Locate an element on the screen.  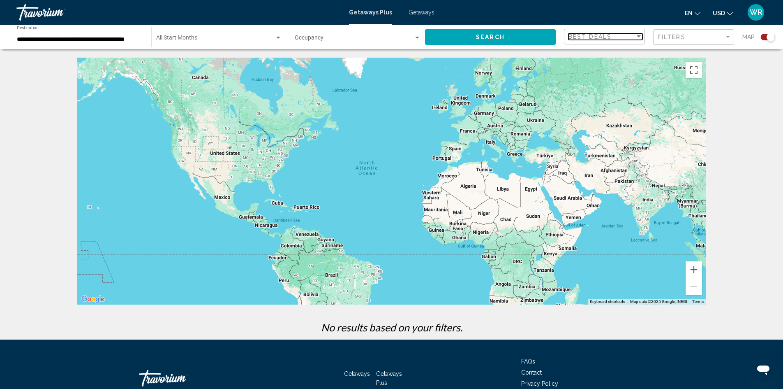
mat-select: Sort by is located at coordinates (606, 37).